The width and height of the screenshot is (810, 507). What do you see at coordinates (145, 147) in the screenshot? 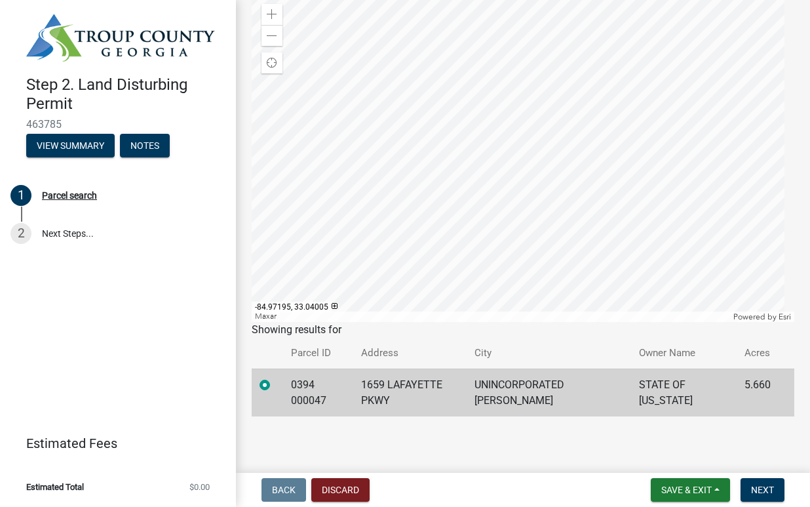
I see `wm-modal-confirm: Notes` at bounding box center [145, 147].